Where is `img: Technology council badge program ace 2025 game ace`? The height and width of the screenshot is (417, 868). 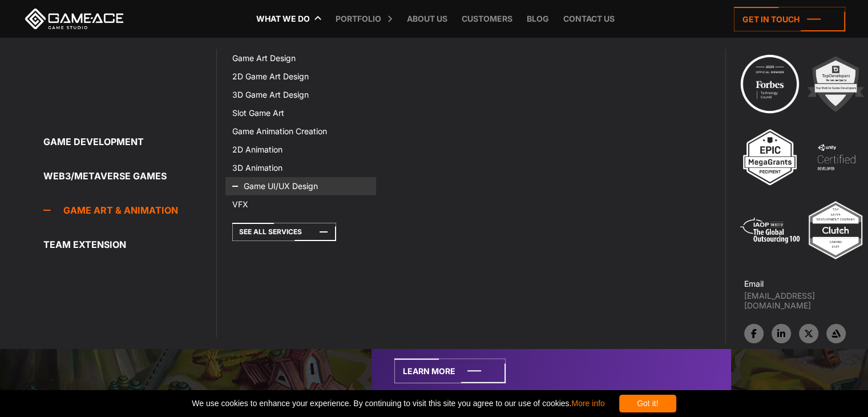
img: Technology council badge program ace 2025 game ace is located at coordinates (770, 84).